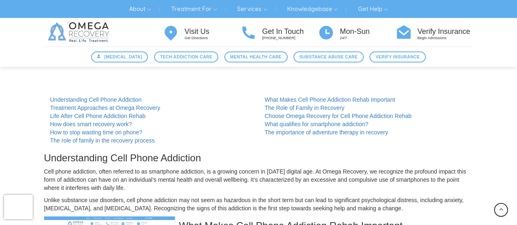  What do you see at coordinates (96, 100) in the screenshot?
I see `a: Understanding Cell Phone Addiction` at bounding box center [96, 100].